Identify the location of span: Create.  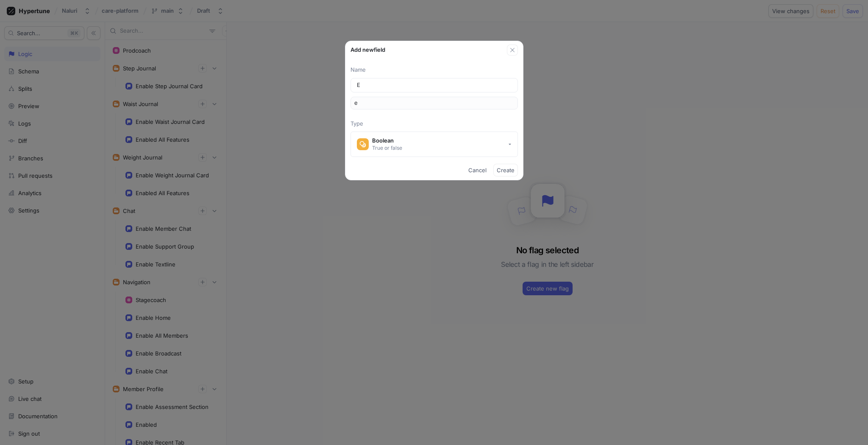
(505, 170).